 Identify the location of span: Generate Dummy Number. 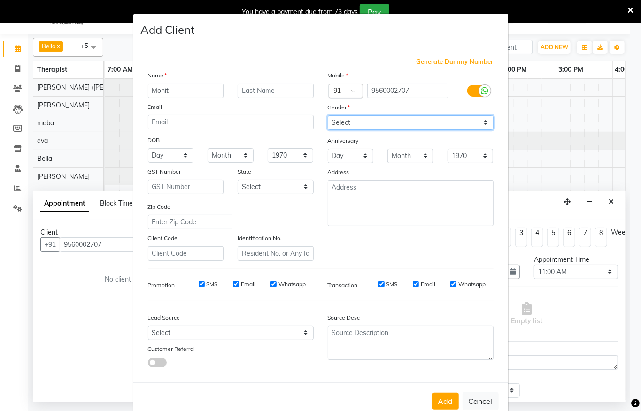
(455, 62).